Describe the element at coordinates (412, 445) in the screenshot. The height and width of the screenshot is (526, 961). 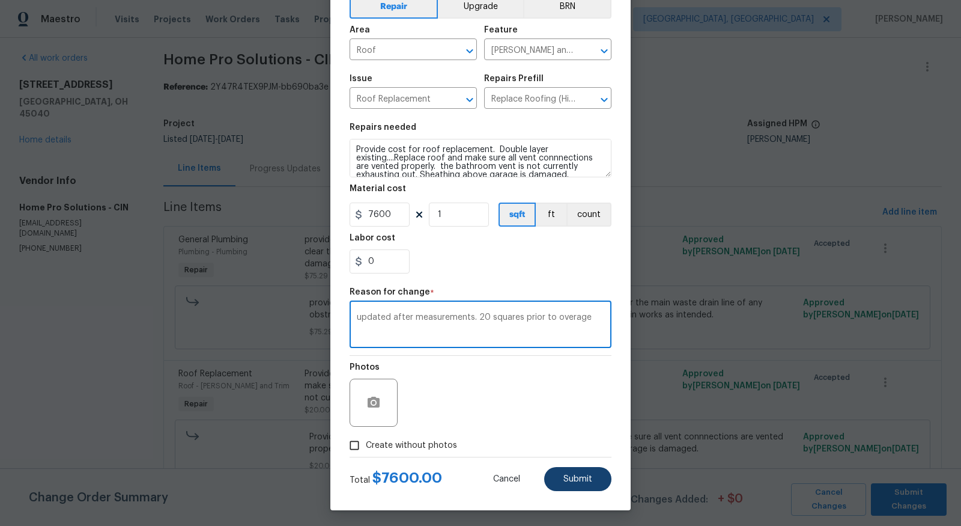
I see `span: Create without photos` at that location.